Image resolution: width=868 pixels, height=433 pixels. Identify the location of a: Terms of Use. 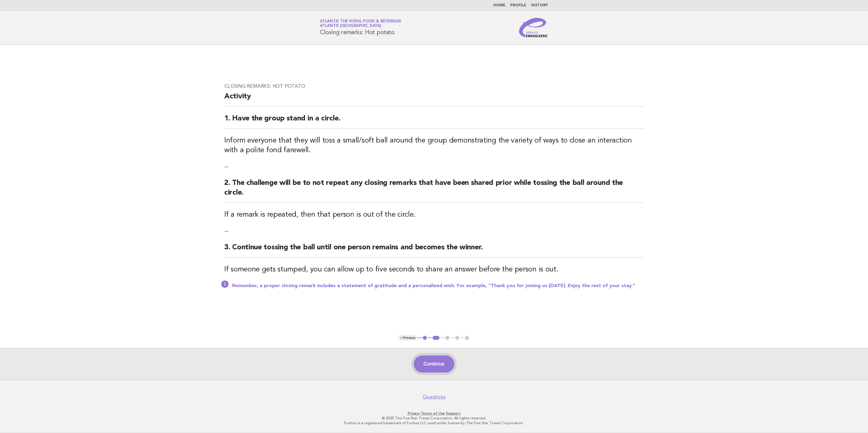
(433, 414).